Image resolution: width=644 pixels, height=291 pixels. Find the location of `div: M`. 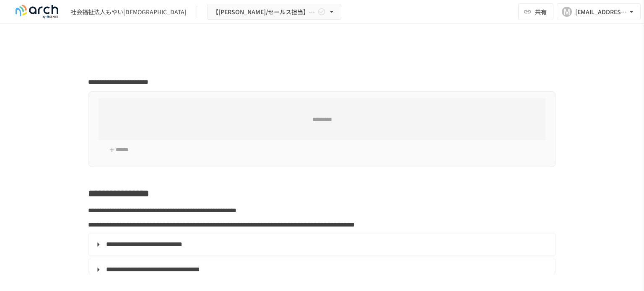

div: M is located at coordinates (567, 12).